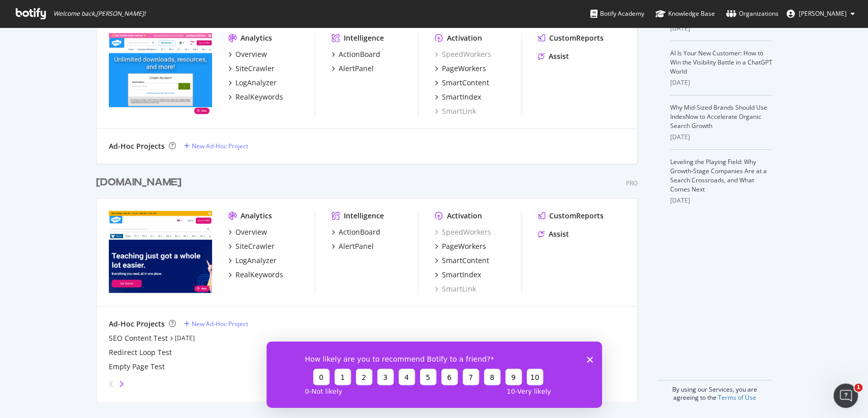 This screenshot has width=868, height=418. I want to click on div: Empty Page Test, so click(137, 367).